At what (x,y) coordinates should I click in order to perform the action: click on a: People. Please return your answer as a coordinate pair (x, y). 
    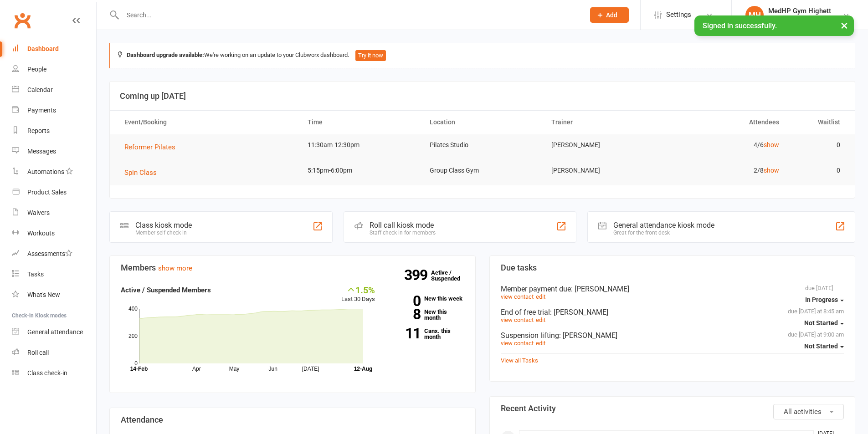
    Looking at the image, I should click on (54, 69).